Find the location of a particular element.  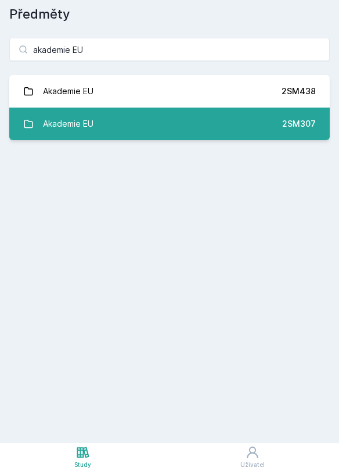

div: Uživatel is located at coordinates (253, 464).